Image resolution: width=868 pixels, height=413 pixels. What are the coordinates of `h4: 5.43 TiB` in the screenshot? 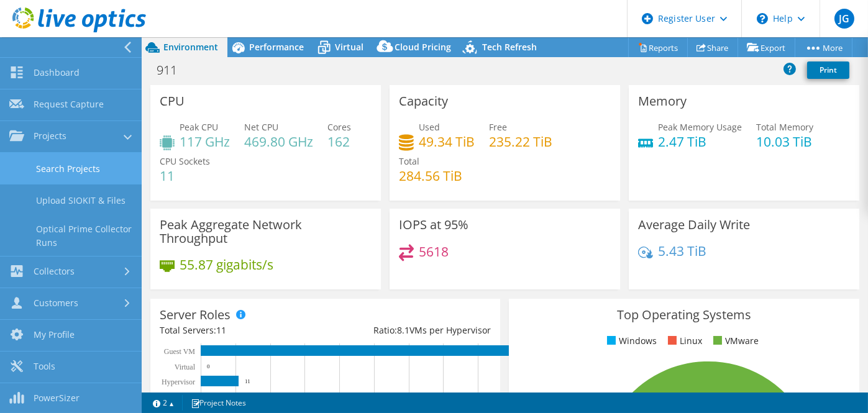 It's located at (682, 251).